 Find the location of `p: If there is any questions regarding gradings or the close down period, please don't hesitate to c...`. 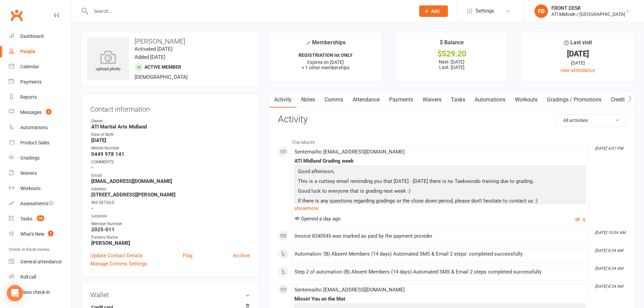

p: If there is any questions regarding gradings or the close down period, please don't hesitate to c... is located at coordinates (440, 201).